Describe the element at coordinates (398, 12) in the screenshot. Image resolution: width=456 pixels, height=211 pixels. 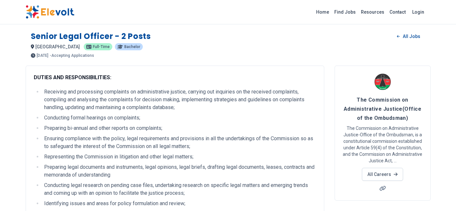
I see `a: Contact` at that location.